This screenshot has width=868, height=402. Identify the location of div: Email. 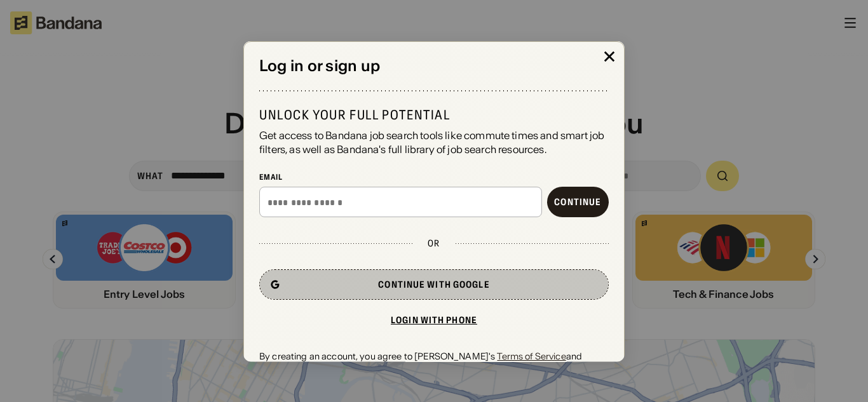
(434, 177).